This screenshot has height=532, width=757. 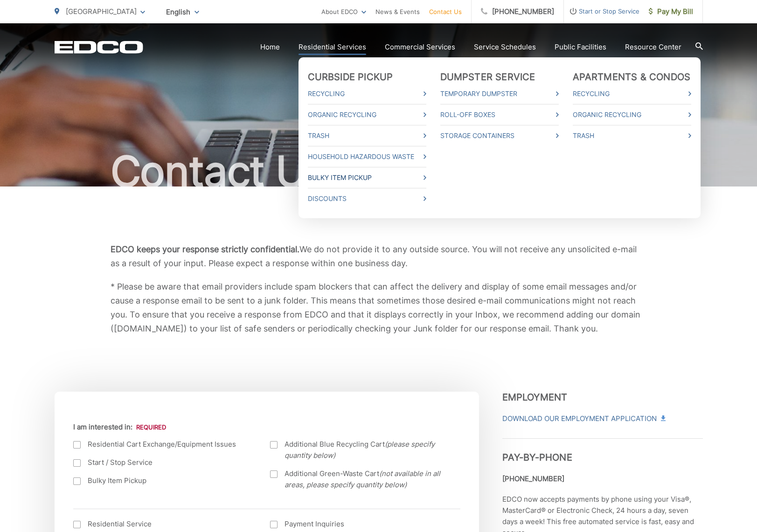 What do you see at coordinates (162, 444) in the screenshot?
I see `label: Residential Cart Exchange/Equipment Issues` at bounding box center [162, 444].